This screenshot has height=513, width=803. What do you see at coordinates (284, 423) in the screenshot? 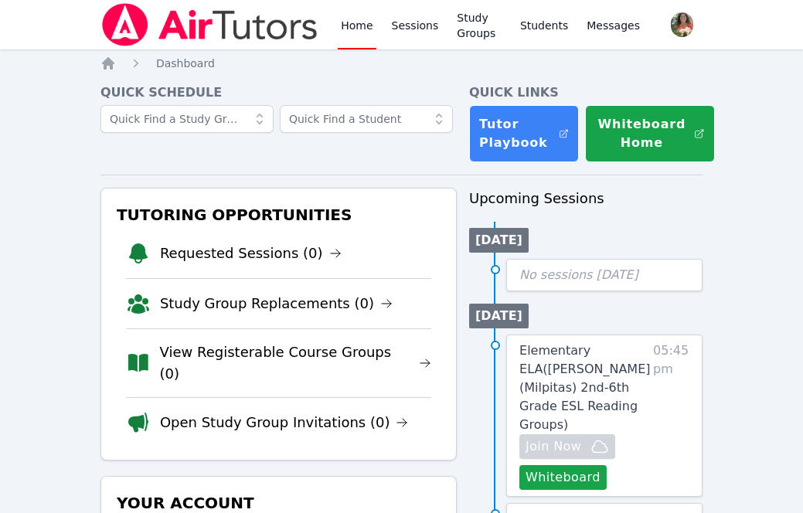
I see `a: Open Study Group Invitations (0)` at bounding box center [284, 423].